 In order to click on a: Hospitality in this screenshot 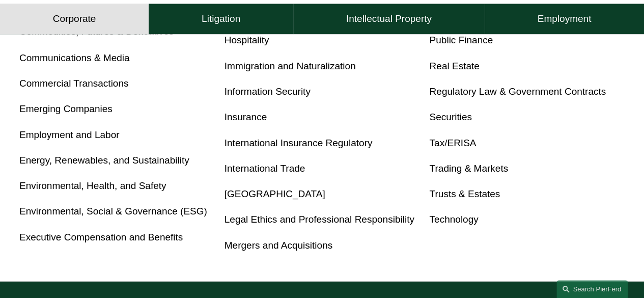, I will do `click(247, 40)`.